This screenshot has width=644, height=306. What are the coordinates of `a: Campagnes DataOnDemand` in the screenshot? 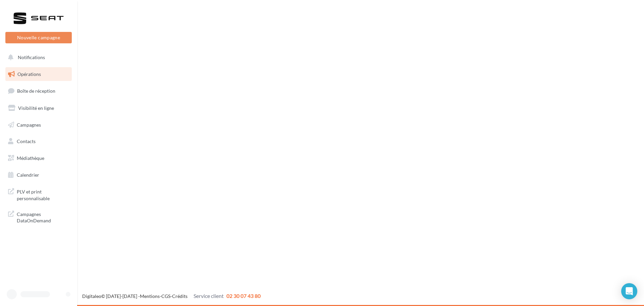 It's located at (38, 217).